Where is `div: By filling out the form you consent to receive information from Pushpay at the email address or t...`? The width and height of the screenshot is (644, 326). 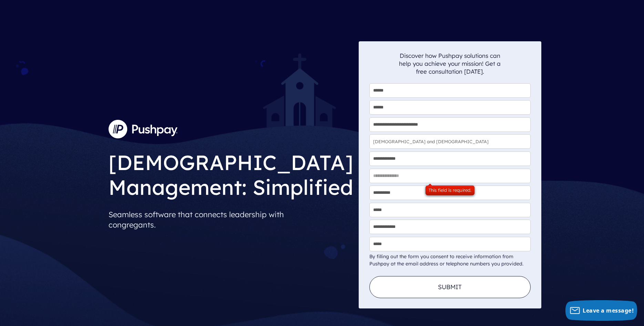 div: By filling out the form you consent to receive information from Pushpay at the email address or t... is located at coordinates (450, 260).